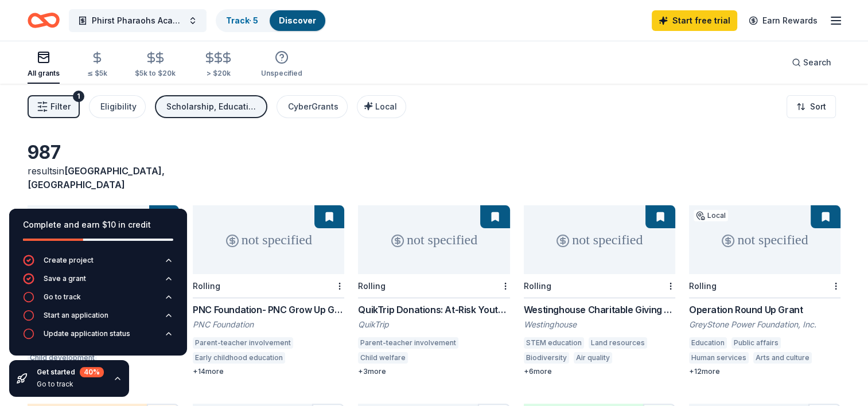 The height and width of the screenshot is (406, 868). What do you see at coordinates (312, 107) in the screenshot?
I see `button: CyberGrants` at bounding box center [312, 107].